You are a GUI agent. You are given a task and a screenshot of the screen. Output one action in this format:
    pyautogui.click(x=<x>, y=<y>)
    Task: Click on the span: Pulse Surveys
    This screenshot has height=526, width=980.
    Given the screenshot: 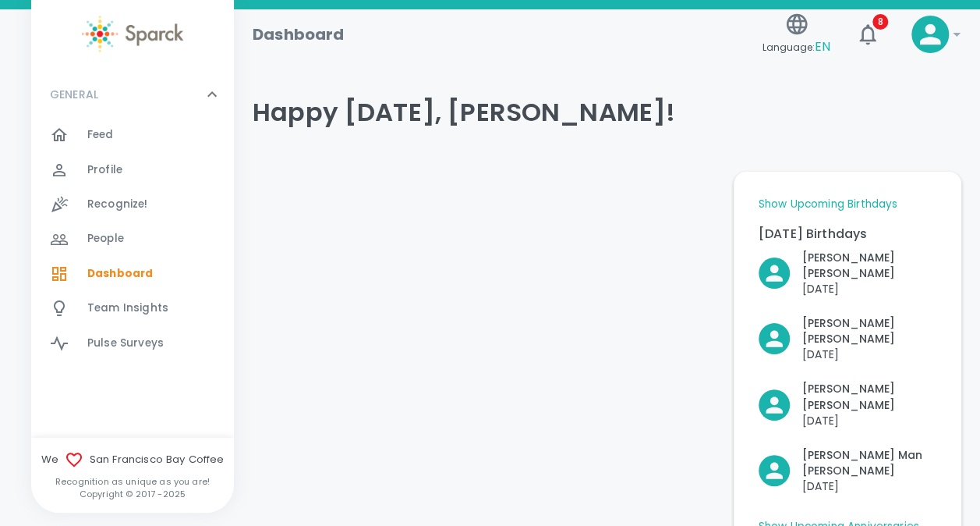 What is the action you would take?
    pyautogui.click(x=125, y=344)
    